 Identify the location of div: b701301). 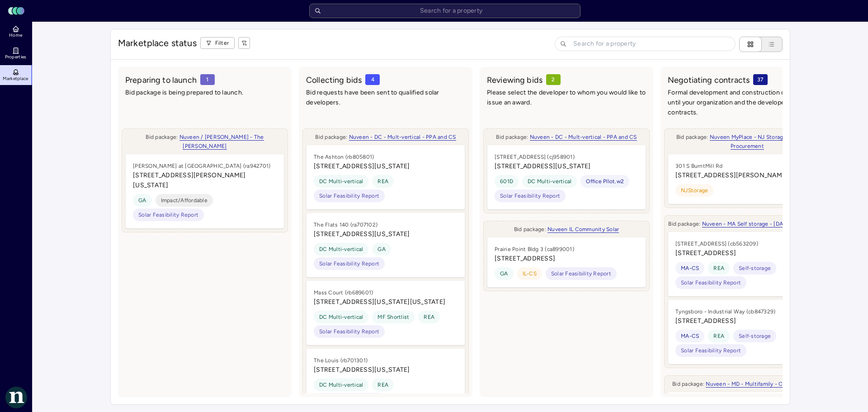
(356, 361).